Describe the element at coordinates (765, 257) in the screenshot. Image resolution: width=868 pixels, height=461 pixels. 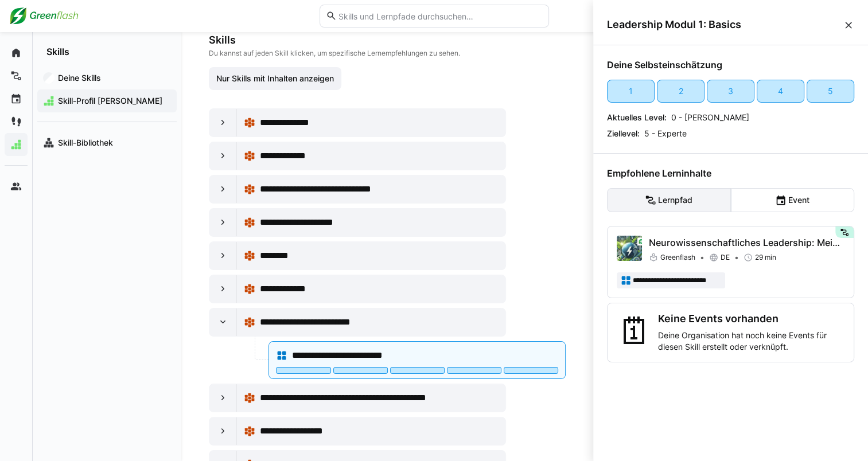
I see `span: 29 min` at that location.